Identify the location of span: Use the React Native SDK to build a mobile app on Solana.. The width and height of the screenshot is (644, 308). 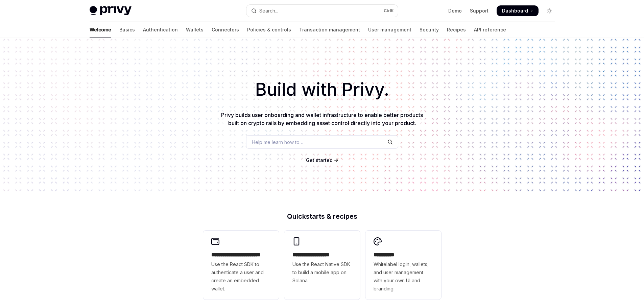
(322, 272).